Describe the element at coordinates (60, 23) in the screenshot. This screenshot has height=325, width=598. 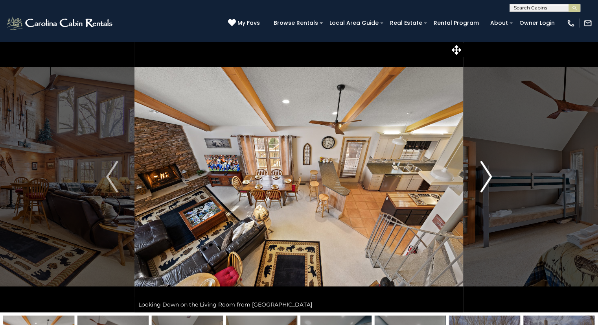
I see `img: White-1-2.png` at that location.